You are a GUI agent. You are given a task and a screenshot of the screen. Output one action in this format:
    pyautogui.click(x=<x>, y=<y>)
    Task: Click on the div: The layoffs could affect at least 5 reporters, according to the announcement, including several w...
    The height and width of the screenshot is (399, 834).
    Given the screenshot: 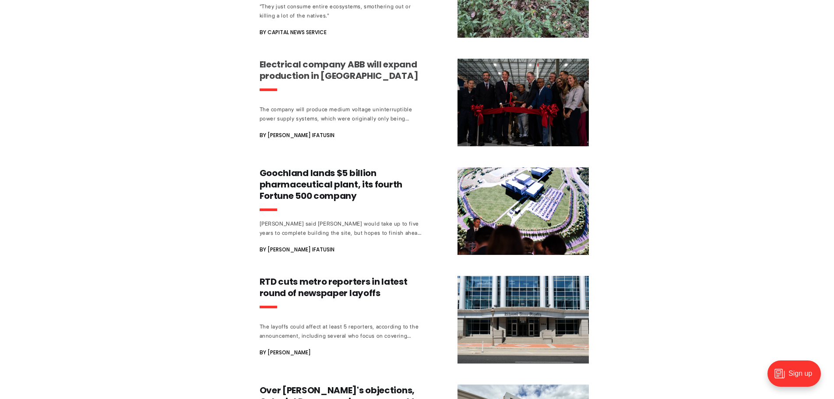 What is the action you would take?
    pyautogui.click(x=341, y=331)
    